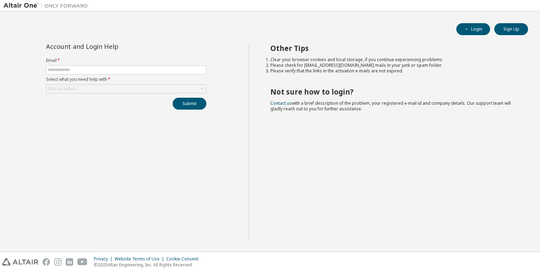 The image size is (540, 272). What do you see at coordinates (69, 262) in the screenshot?
I see `img: linkedin.svg` at bounding box center [69, 262].